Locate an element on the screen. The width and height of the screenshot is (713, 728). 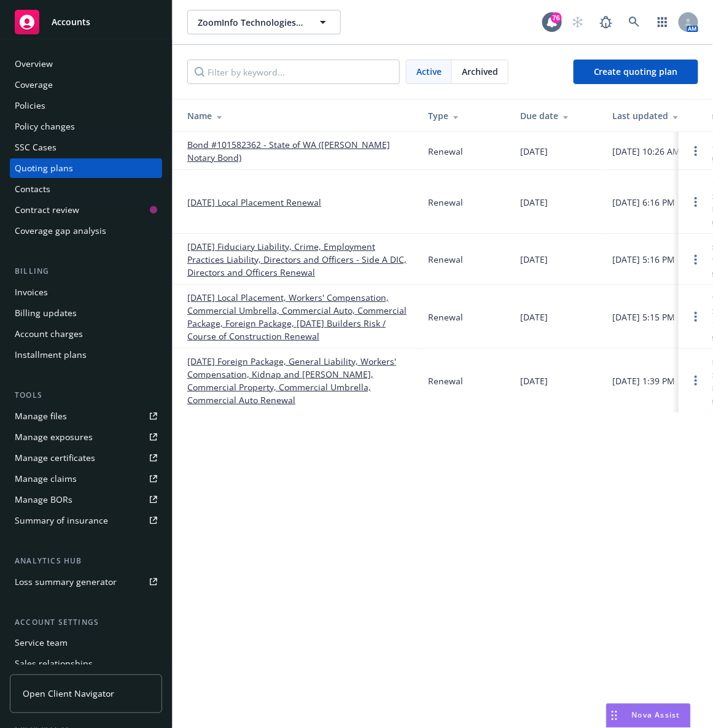
input: Filter by keyword... is located at coordinates (294, 71).